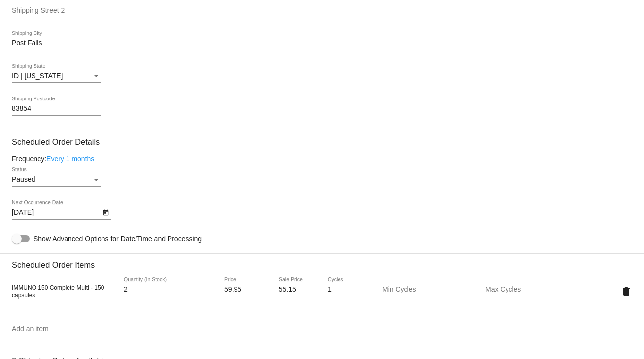 This screenshot has height=359, width=644. Describe the element at coordinates (57, 109) in the screenshot. I see `input: Shipping Postcode` at that location.